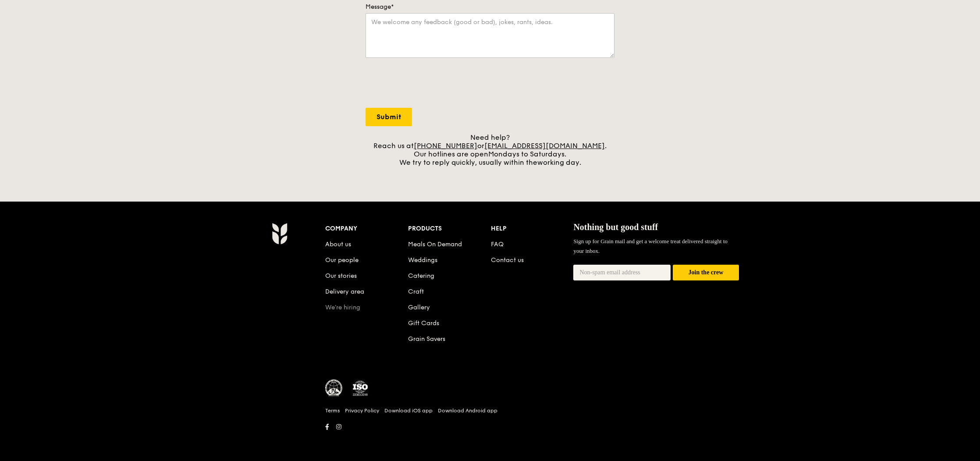  What do you see at coordinates (490, 150) in the screenshot?
I see `div: Need help? Reach us at or . Our hotlines are open We try to reply quickly, usually within the` at bounding box center [490, 150].